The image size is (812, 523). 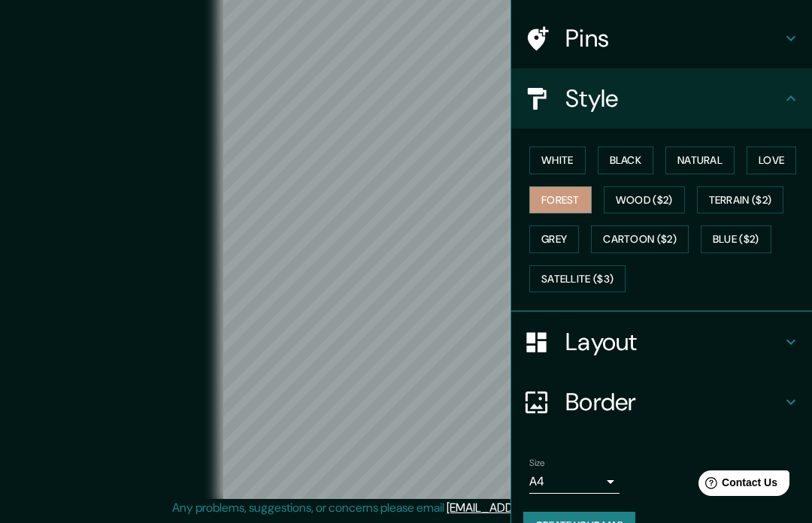 I want to click on button: White, so click(x=557, y=160).